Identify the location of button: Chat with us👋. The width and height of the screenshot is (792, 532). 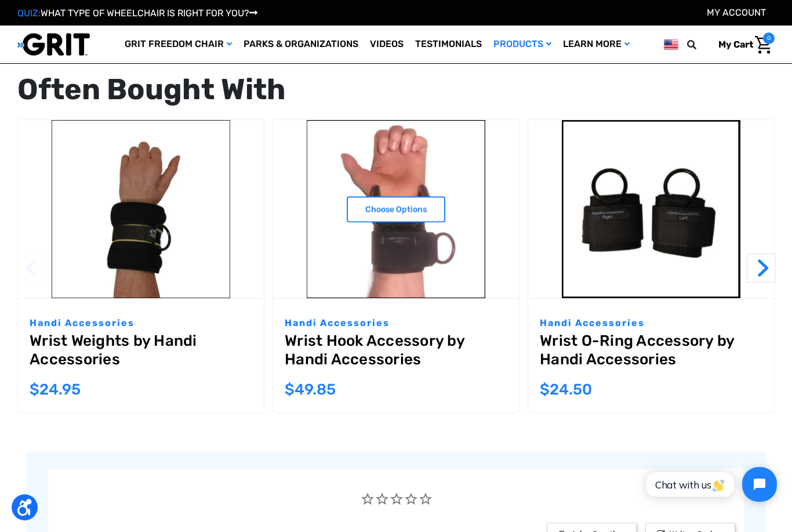
(56, 27).